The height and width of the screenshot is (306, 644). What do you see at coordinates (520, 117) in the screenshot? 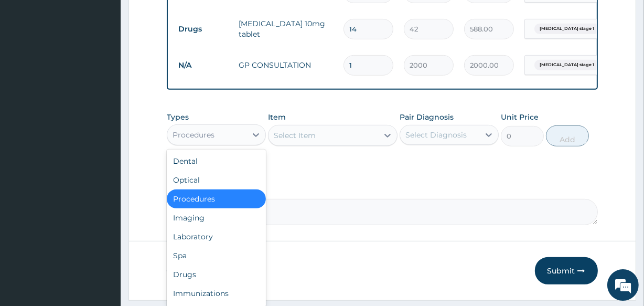
I see `label: Unit Price` at bounding box center [520, 117].